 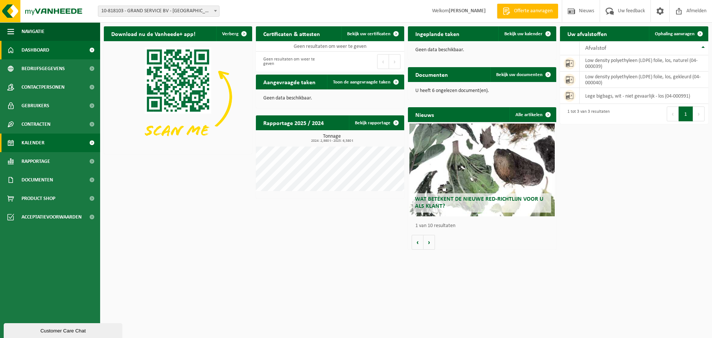 I want to click on td: lege bigbags, wit - niet gevaarlijk - los (04-000991), so click(x=644, y=96).